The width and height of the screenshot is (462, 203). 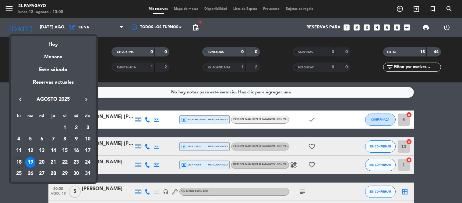 What do you see at coordinates (76, 173) in the screenshot?
I see `div: 30` at bounding box center [76, 173].